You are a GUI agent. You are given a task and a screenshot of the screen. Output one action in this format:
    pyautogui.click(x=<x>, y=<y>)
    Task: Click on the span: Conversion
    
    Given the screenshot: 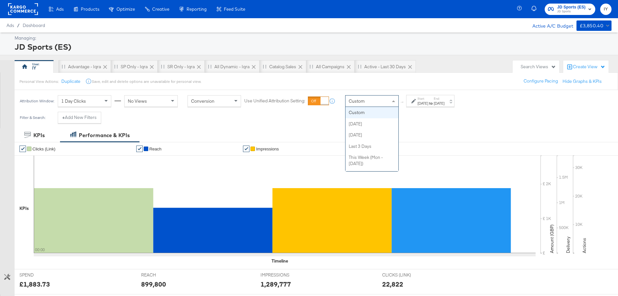 What is the action you would take?
    pyautogui.click(x=203, y=101)
    